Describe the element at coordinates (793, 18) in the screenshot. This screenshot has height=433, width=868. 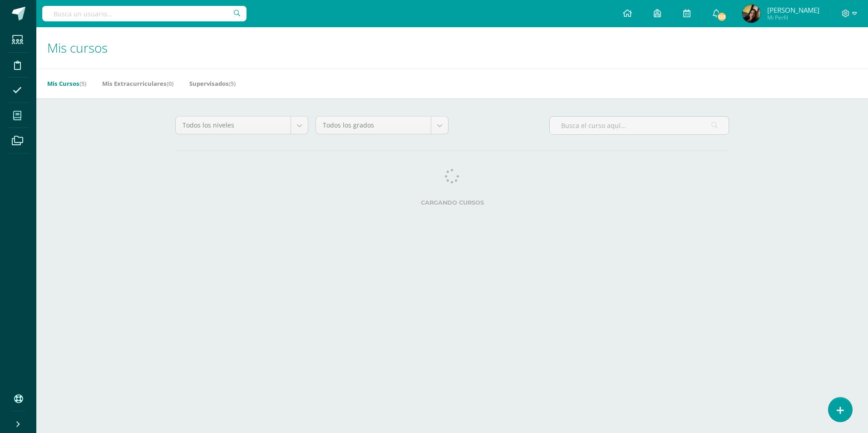
I see `span: Mi Perfil` at that location.